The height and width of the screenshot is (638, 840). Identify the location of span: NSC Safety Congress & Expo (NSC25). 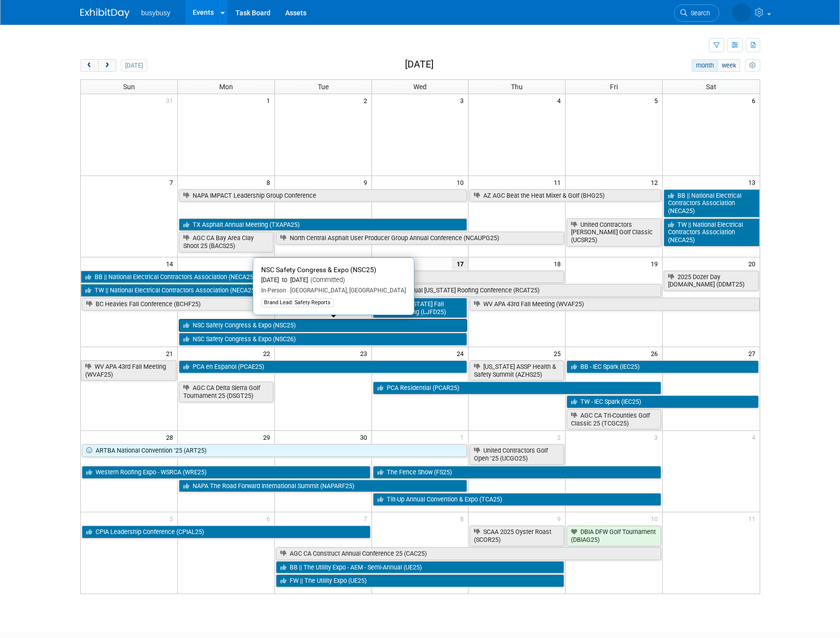
(319, 270).